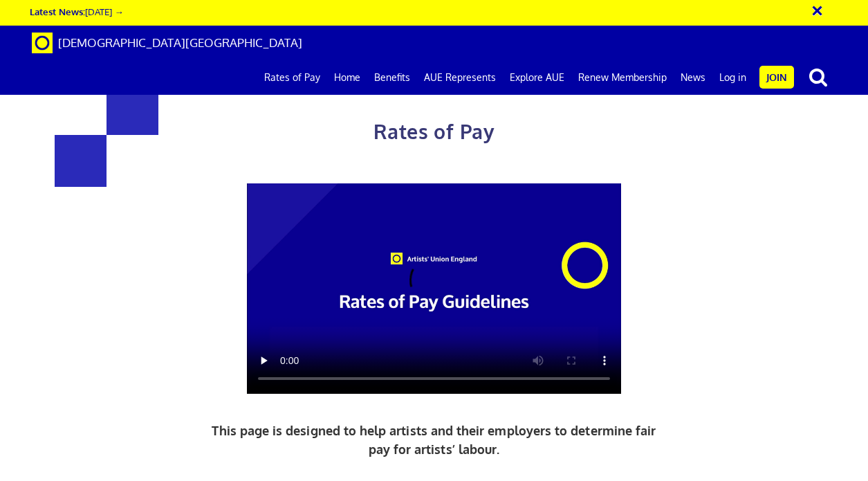  Describe the element at coordinates (392, 77) in the screenshot. I see `a: Benefits` at that location.